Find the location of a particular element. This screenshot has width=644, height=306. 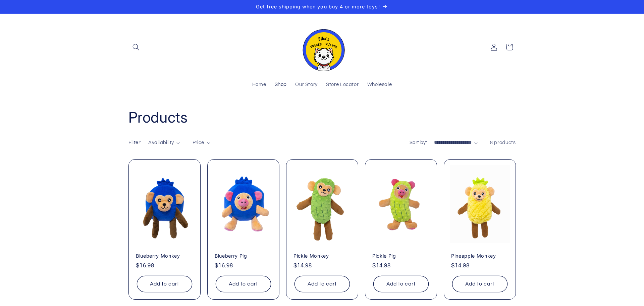

label: Sort by: is located at coordinates (418, 142).